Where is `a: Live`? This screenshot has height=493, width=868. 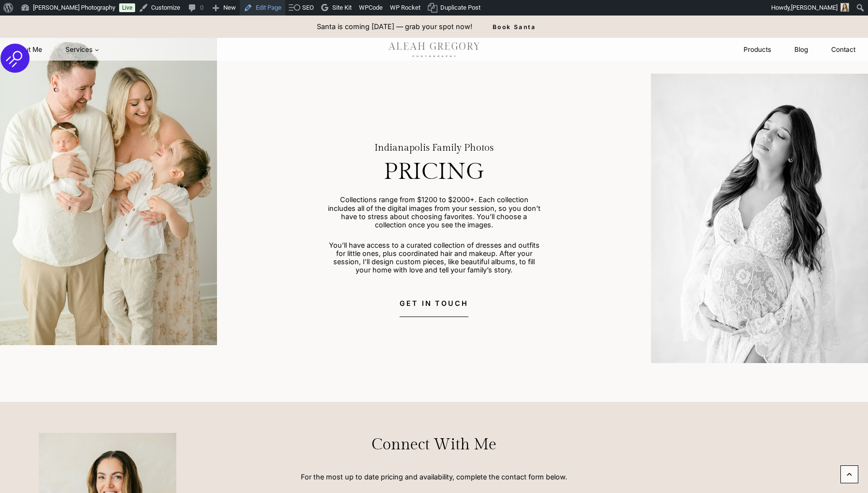 a: Live is located at coordinates (127, 8).